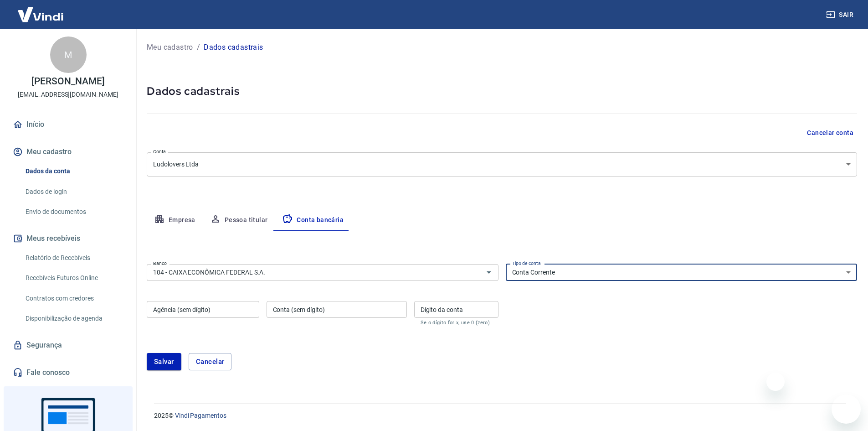 This screenshot has height=431, width=868. What do you see at coordinates (313, 220) in the screenshot?
I see `button: Conta bancária` at bounding box center [313, 220].